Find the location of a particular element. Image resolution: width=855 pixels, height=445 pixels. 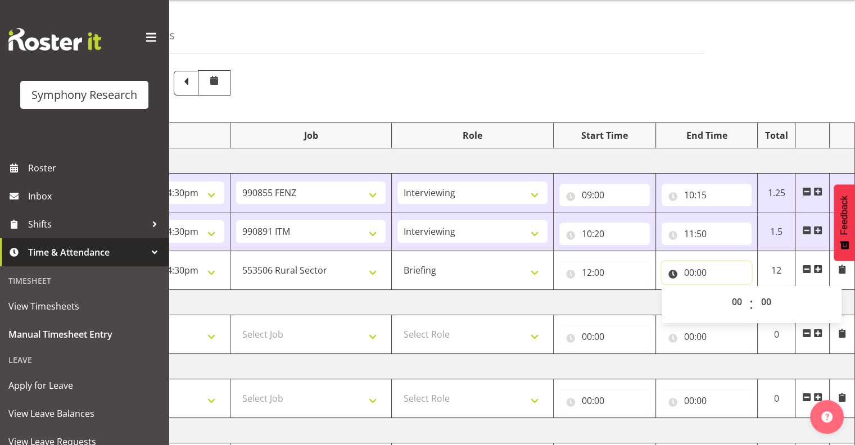

a: View Leave Balances is located at coordinates (84, 414).